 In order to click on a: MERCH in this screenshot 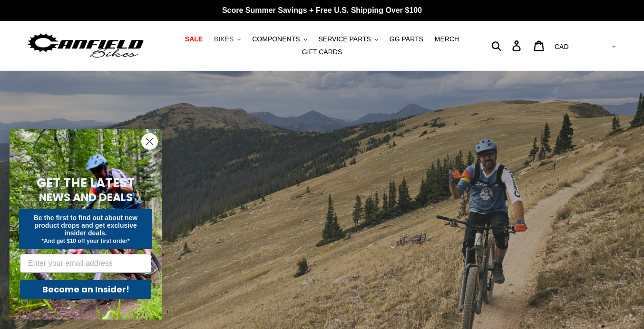, I will do `click(446, 39)`.